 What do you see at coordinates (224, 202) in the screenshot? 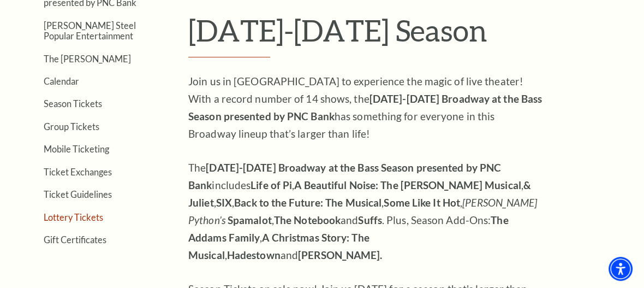
I see `strong: SIX` at bounding box center [224, 202].